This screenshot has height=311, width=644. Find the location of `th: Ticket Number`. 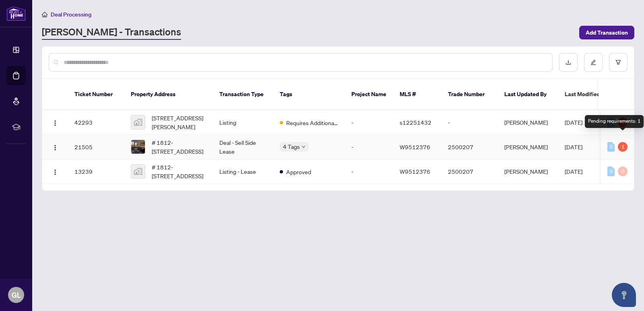

th: Ticket Number is located at coordinates (96, 95).